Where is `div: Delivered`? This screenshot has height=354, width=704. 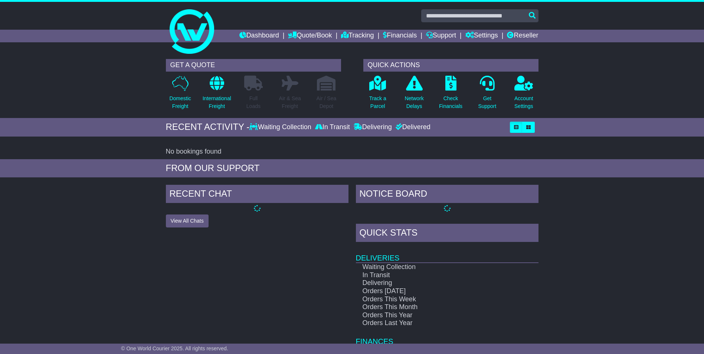 div: Delivered is located at coordinates (412, 127).